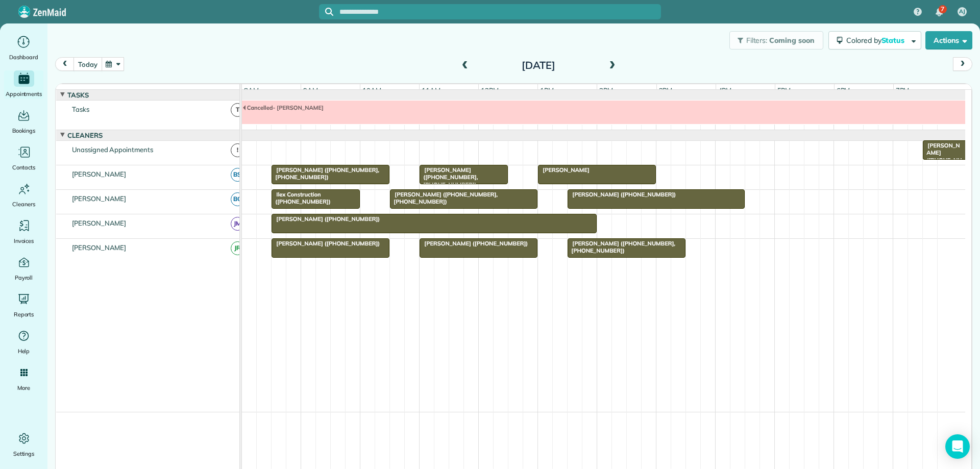  Describe the element at coordinates (112, 149) in the screenshot. I see `span: Unassigned Appointments` at that location.